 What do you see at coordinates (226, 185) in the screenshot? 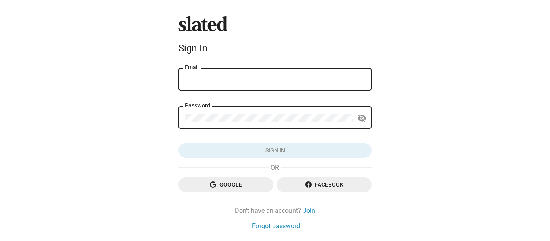
I see `span: Google` at bounding box center [226, 185].